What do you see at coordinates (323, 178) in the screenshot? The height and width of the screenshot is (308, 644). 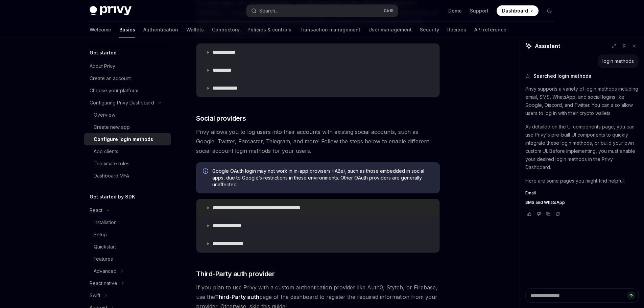 I see `span: Google OAuth login may not work in in-app browsers (IABs), such as those embedded in social apps,...` at bounding box center [323, 178].